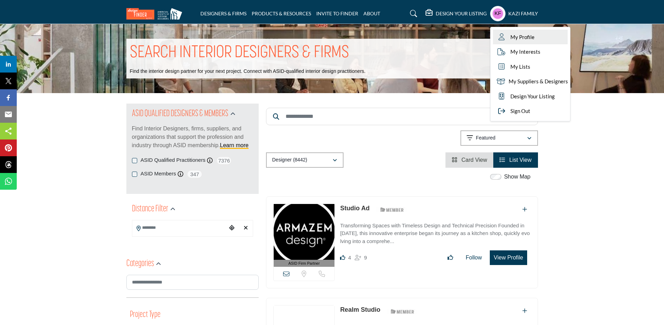 The image size is (664, 325). Describe the element at coordinates (530, 96) in the screenshot. I see `a: Design Your Listing` at that location.